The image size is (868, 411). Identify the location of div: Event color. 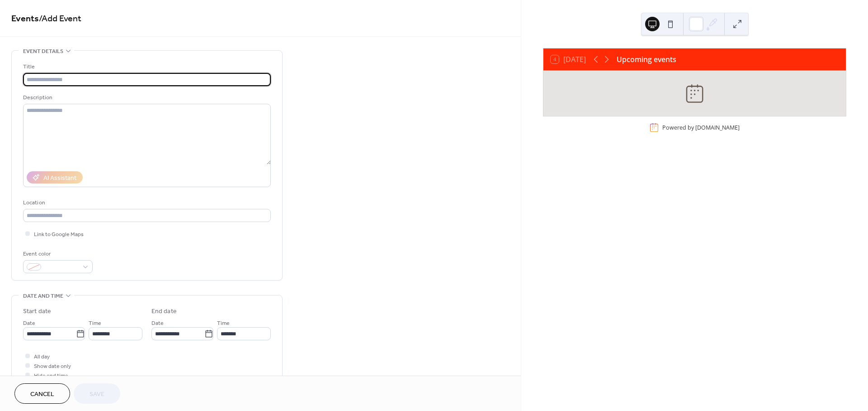
(57, 254).